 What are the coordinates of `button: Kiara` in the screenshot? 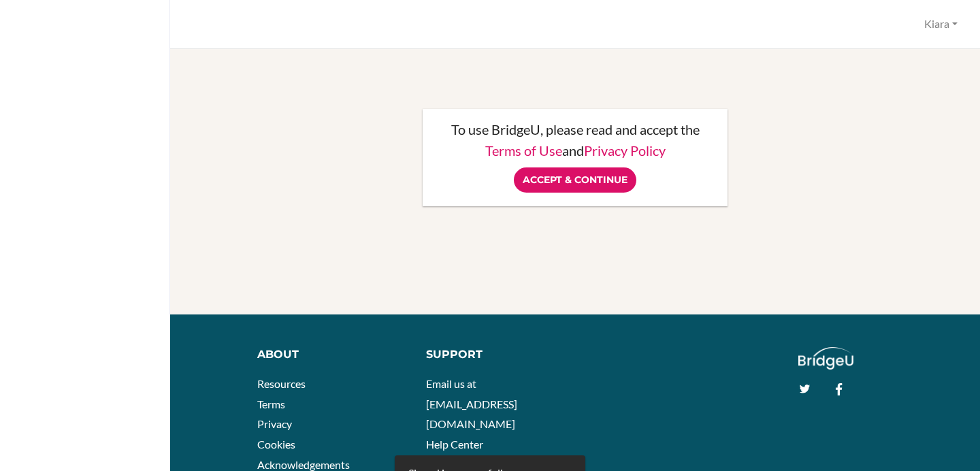 It's located at (941, 24).